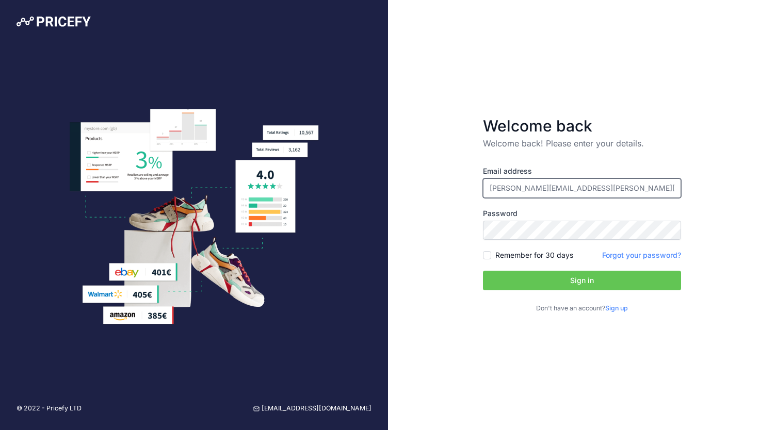  I want to click on p: Don't have an account?, so click(582, 308).